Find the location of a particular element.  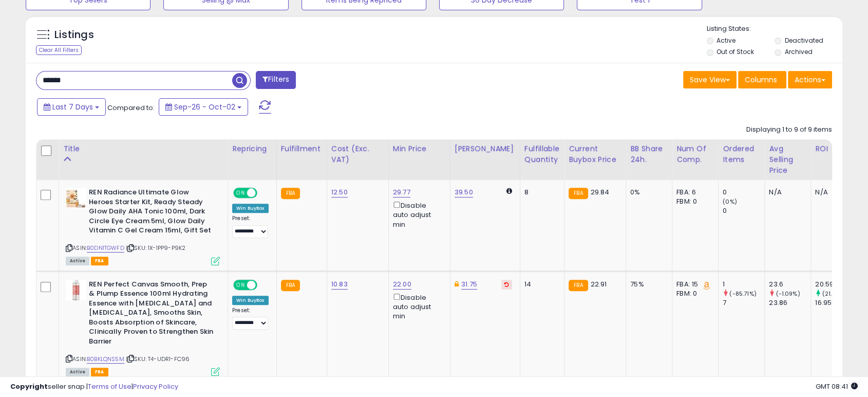

h5: Listings is located at coordinates (74, 35).